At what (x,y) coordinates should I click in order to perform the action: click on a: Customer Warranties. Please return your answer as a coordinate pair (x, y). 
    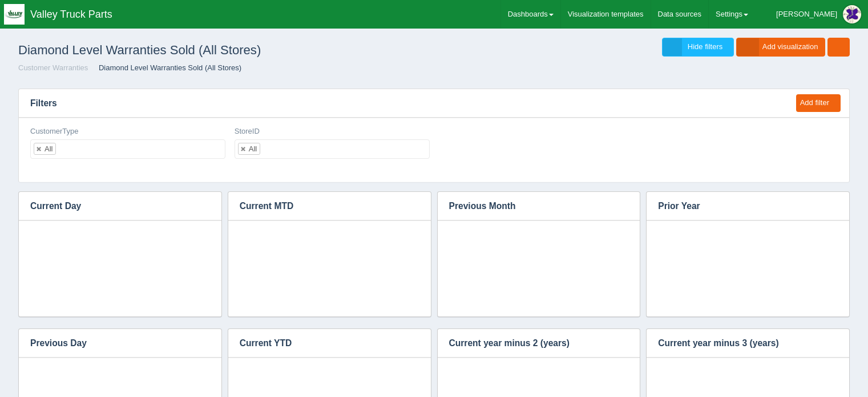
    Looking at the image, I should click on (53, 67).